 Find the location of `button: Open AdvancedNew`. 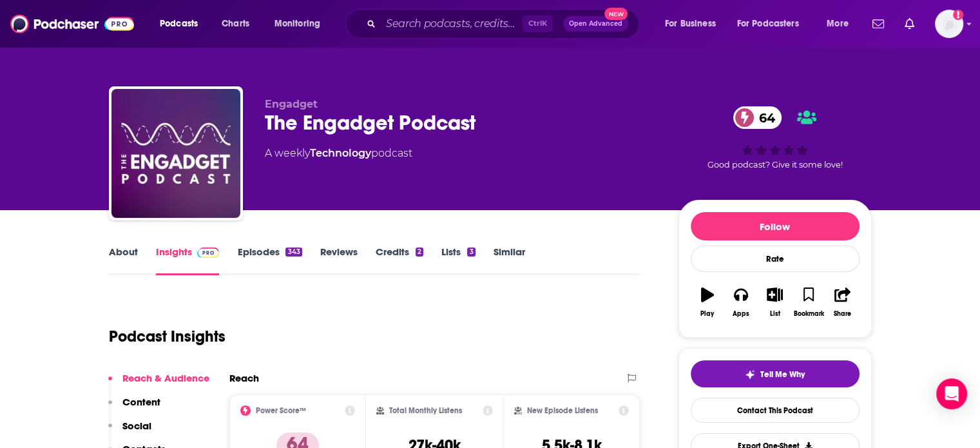

button: Open AdvancedNew is located at coordinates (596, 24).